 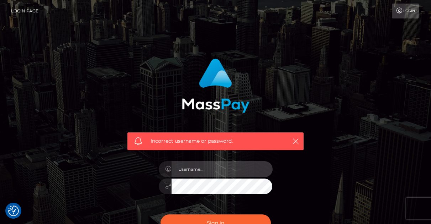 What do you see at coordinates (216, 86) in the screenshot?
I see `img: MassPay Login` at bounding box center [216, 86].